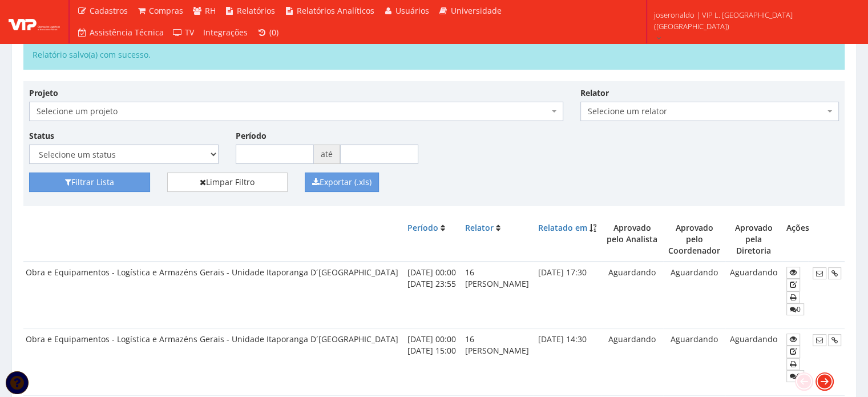 The image size is (868, 397). I want to click on label: Projeto, so click(43, 93).